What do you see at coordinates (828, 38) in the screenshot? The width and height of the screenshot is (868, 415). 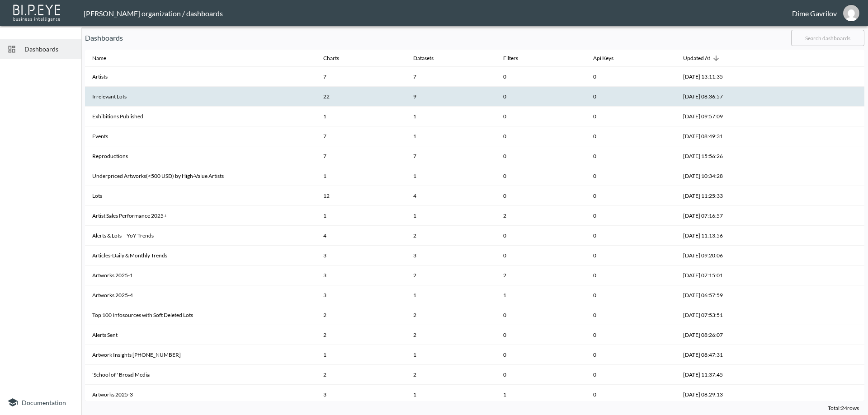 I see `input: Search dashboards` at bounding box center [828, 38].